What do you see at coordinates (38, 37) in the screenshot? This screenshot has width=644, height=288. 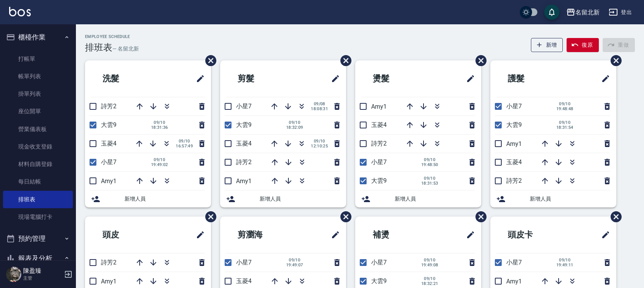 I see `button: 櫃檯作業` at bounding box center [38, 37].